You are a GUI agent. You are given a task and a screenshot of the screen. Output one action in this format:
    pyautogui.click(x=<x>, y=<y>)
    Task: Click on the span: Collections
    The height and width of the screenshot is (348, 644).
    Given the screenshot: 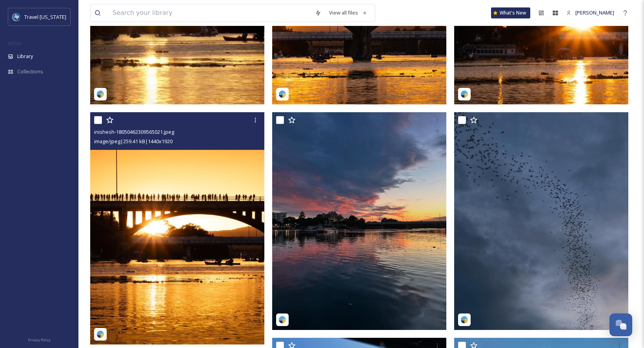 What is the action you would take?
    pyautogui.click(x=30, y=72)
    